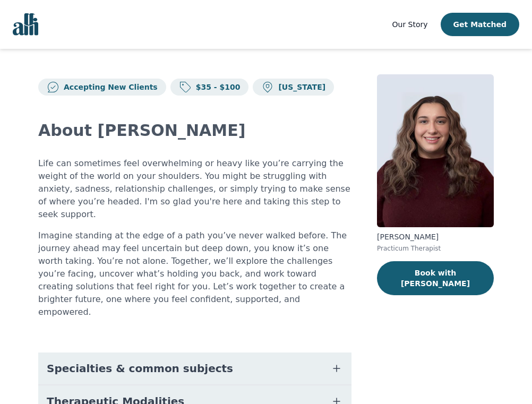  I want to click on a: Get Matched, so click(480, 25).